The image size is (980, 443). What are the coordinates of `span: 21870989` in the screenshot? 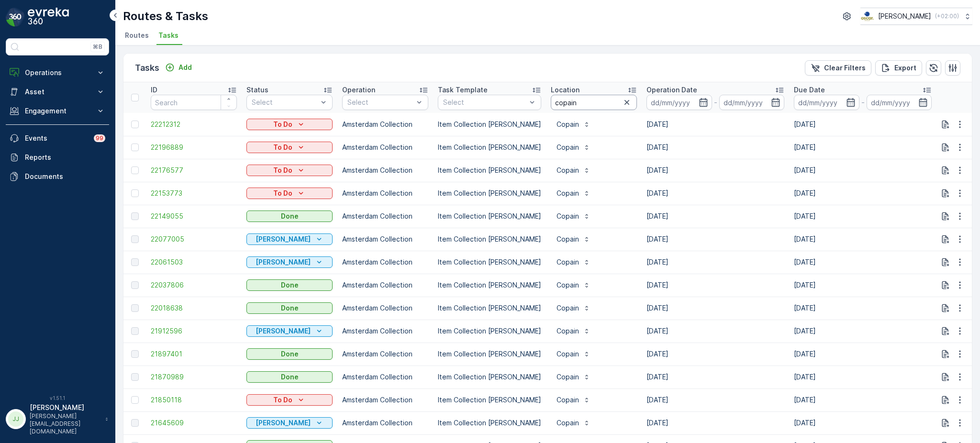 It's located at (194, 378).